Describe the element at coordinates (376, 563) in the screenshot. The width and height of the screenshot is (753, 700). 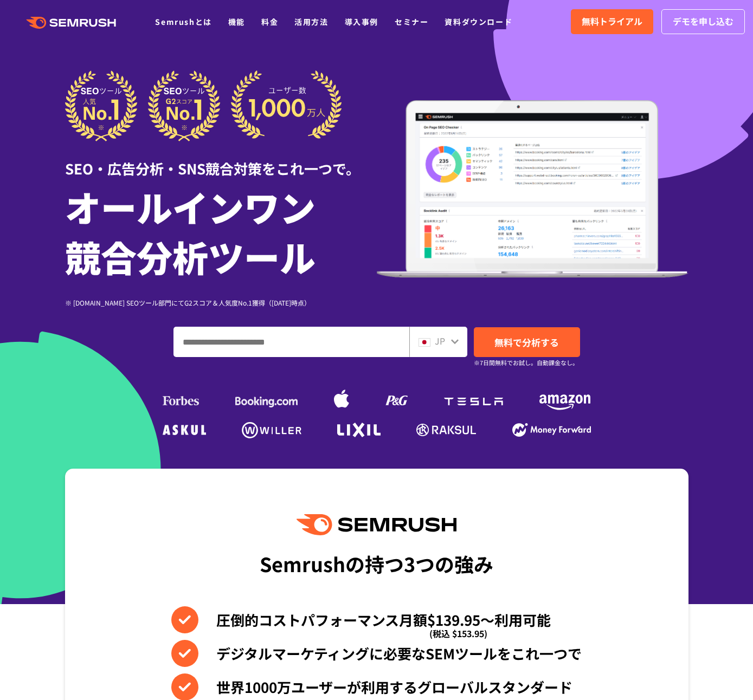
I see `div: Semrushの持つ3つの強み` at that location.